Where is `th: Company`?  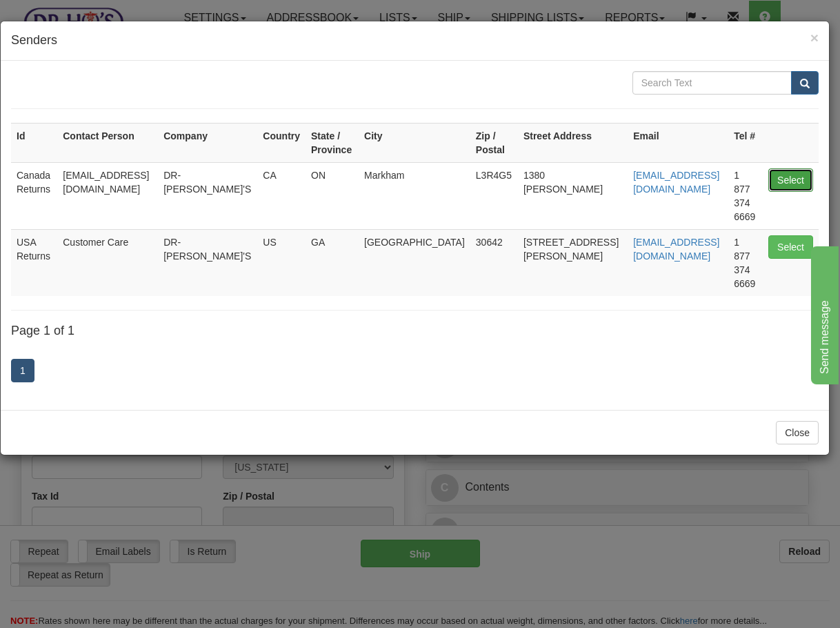 th: Company is located at coordinates (208, 142).